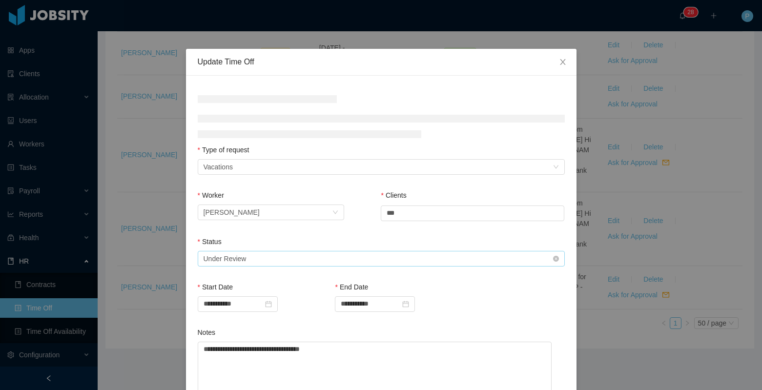 This screenshot has height=390, width=762. I want to click on label: Worker, so click(211, 195).